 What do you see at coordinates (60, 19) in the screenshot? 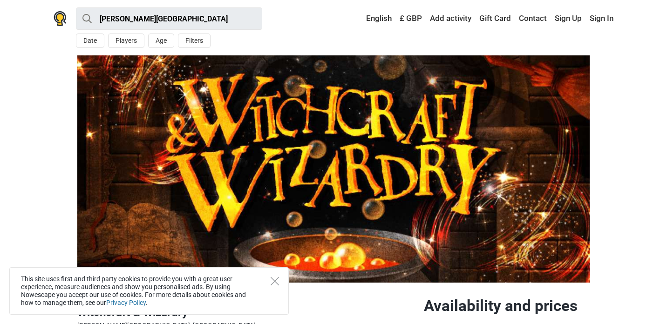
I see `img: Nowescape logo` at bounding box center [60, 19].